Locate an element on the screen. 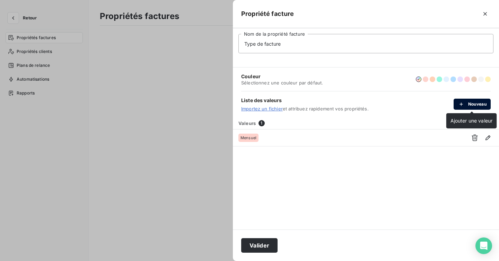 This screenshot has height=261, width=499. span: et attribuez rapidement vos propriétés. is located at coordinates (347, 109).